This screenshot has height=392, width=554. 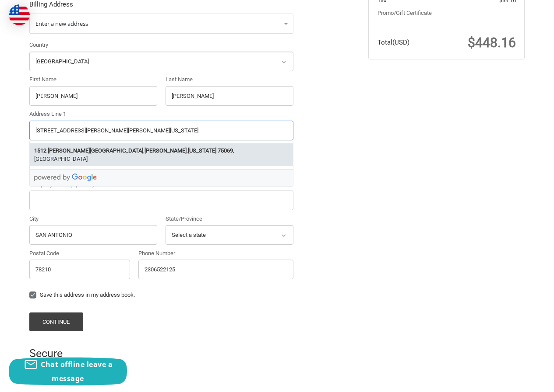 What do you see at coordinates (162, 24) in the screenshot?
I see `a: Enter or select a different address` at bounding box center [162, 24].